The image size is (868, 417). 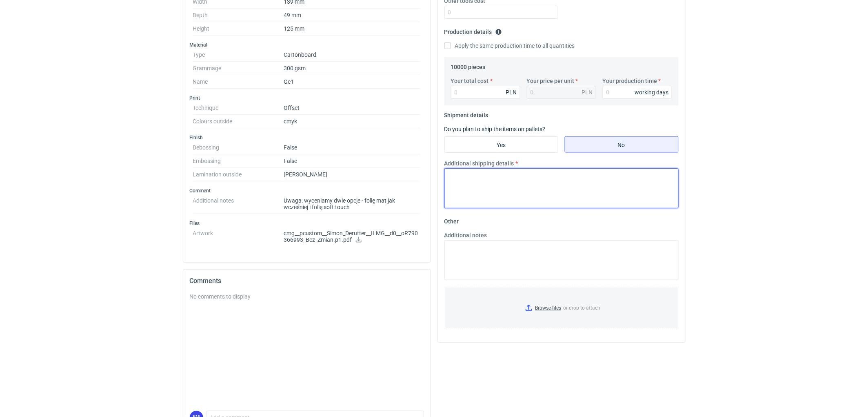 What do you see at coordinates (452, 219) in the screenshot?
I see `legend: Other` at bounding box center [452, 219].